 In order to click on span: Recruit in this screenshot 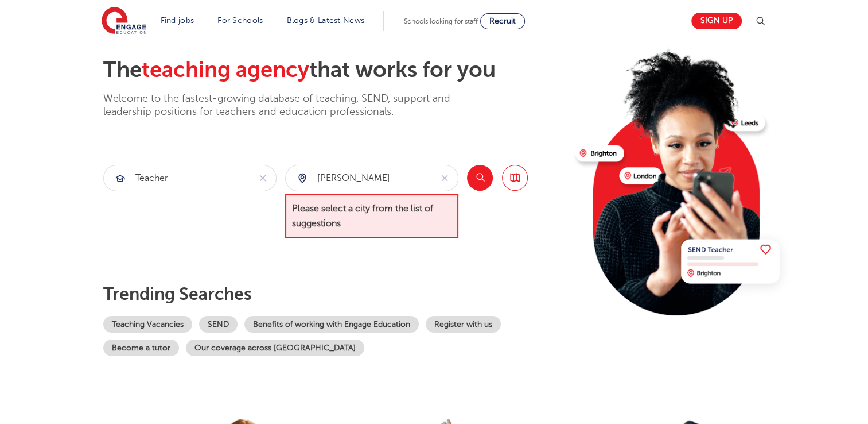, I will do `click(502, 21)`.